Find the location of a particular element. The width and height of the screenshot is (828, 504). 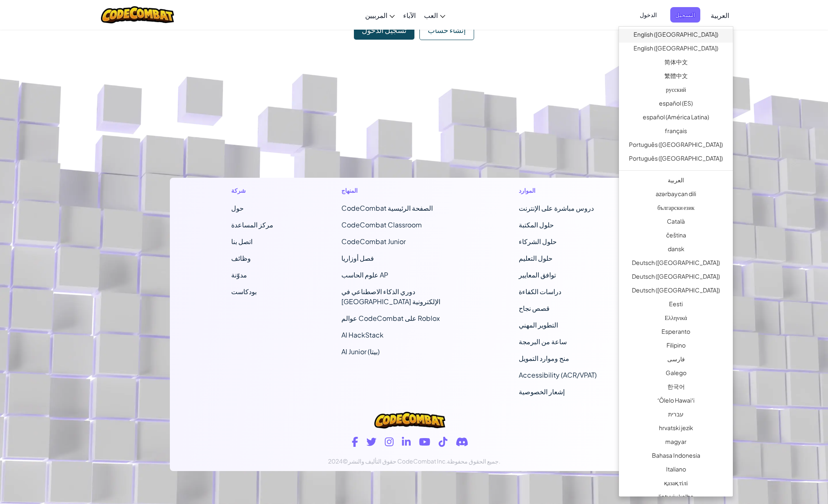

span: المربيين is located at coordinates (376, 15).